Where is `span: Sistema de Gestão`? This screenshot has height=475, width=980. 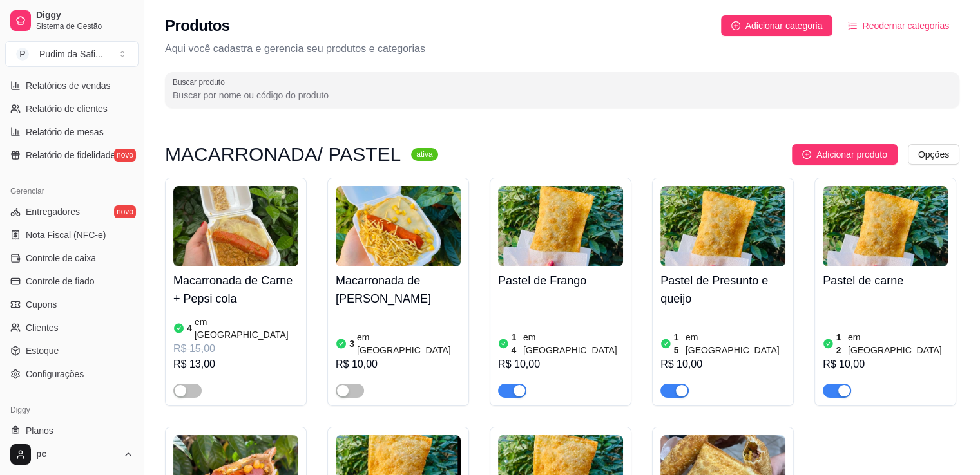
span: Sistema de Gestão is located at coordinates (84, 26).